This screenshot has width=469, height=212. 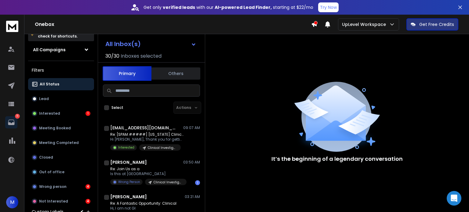 What do you see at coordinates (173, 24) in the screenshot?
I see `h1: Onebox` at bounding box center [173, 24].